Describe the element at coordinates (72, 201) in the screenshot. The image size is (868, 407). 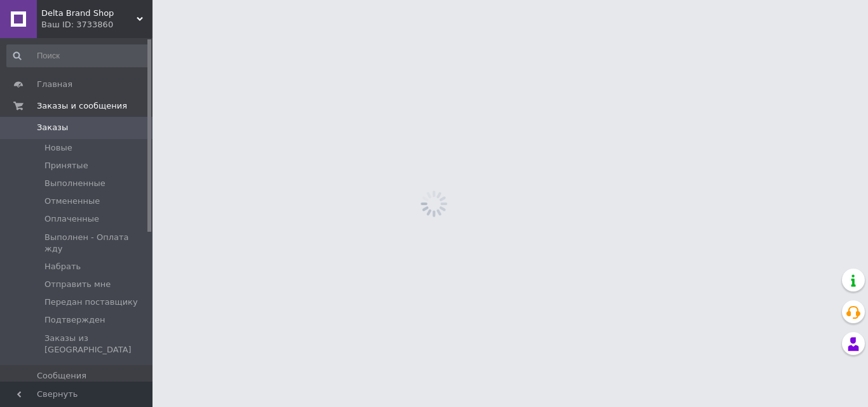
I see `span: Отмененные` at that location.